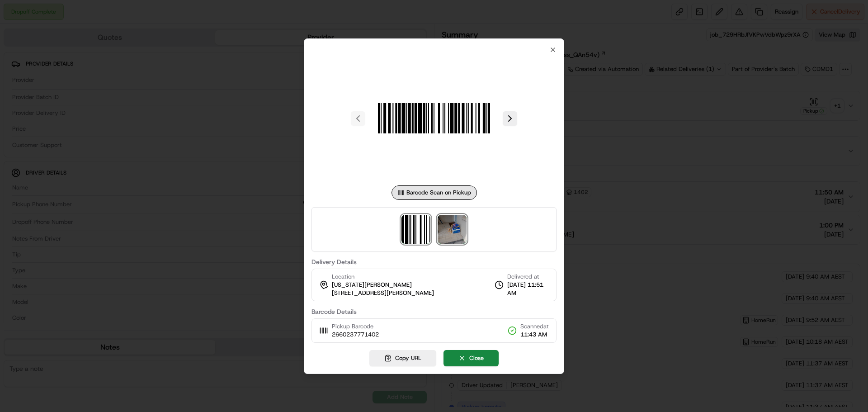 This screenshot has height=412, width=868. Describe the element at coordinates (471, 358) in the screenshot. I see `button: Close` at that location.